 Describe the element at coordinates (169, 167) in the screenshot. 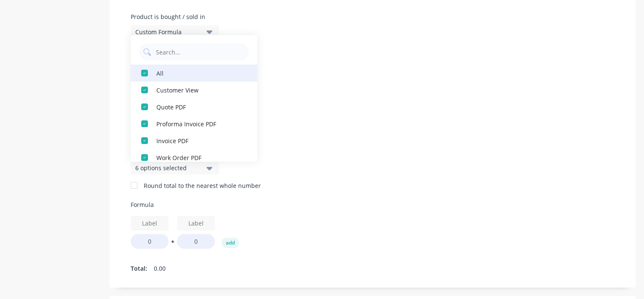

I see `div: 6 options selected` at that location.